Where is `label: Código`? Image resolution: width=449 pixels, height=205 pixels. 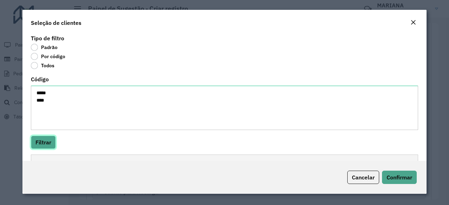
label: Código is located at coordinates (40, 79).